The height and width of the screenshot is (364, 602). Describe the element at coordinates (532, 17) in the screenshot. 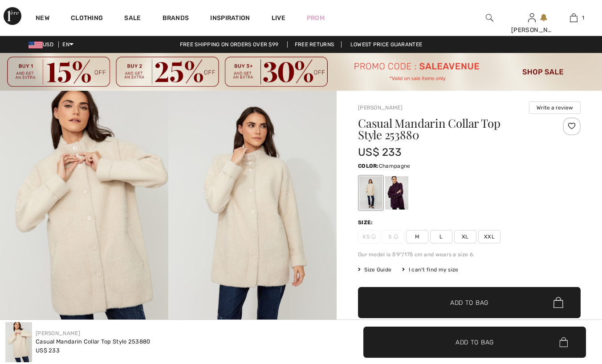

I see `a: Sign In` at that location.